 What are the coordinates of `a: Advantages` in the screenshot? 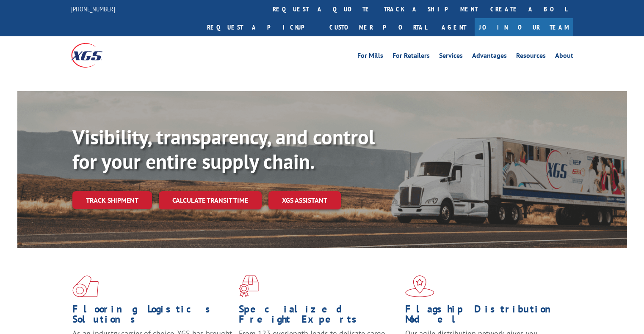 It's located at (489, 57).